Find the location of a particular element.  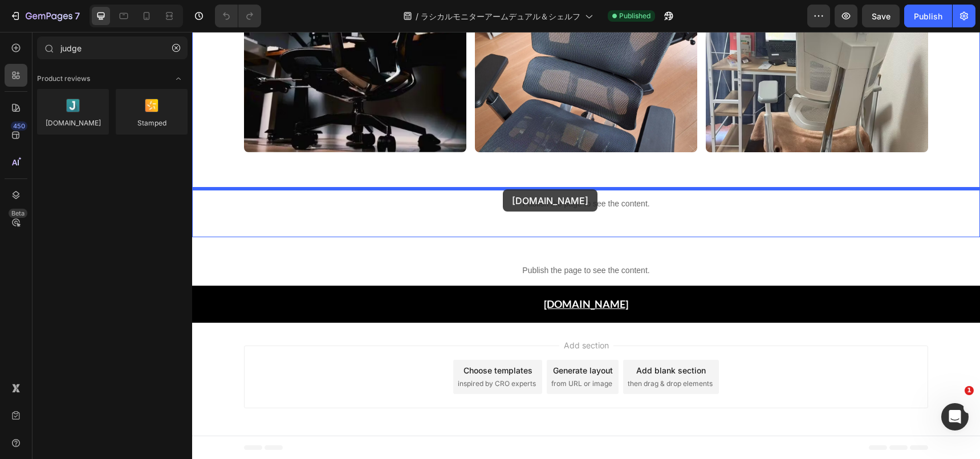

span: Product reviews is located at coordinates (63, 78).